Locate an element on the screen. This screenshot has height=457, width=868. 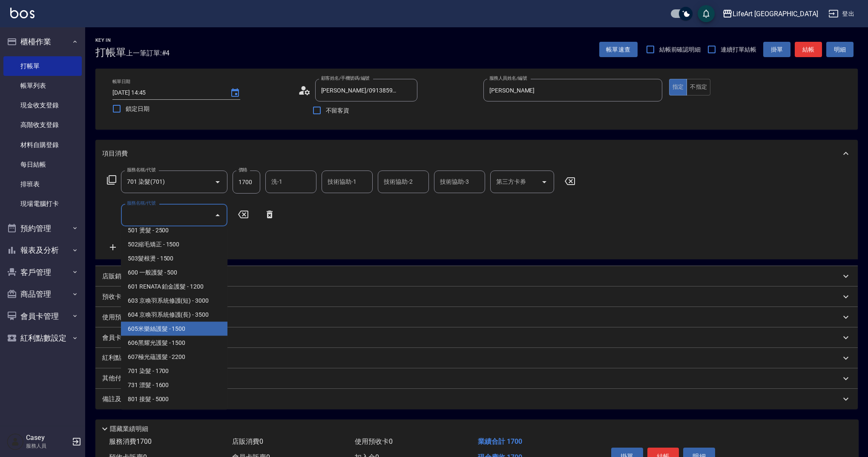
span: 606黑耀光護髮 - 1500 is located at coordinates (174, 343).